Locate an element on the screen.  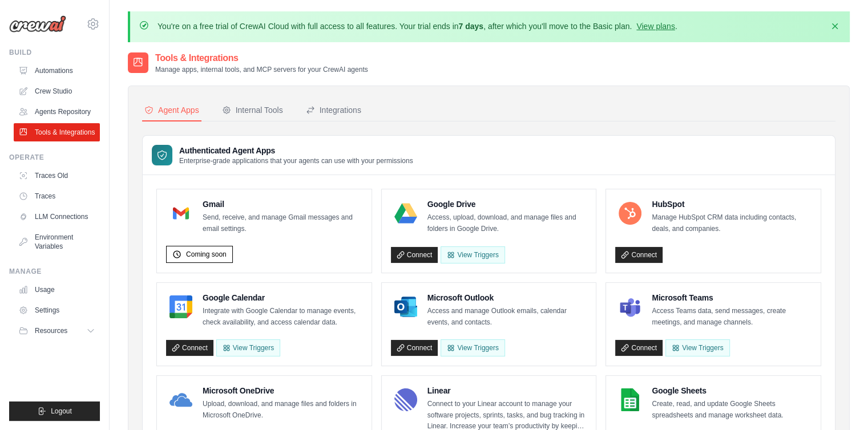
a: Traces Old is located at coordinates (56, 176).